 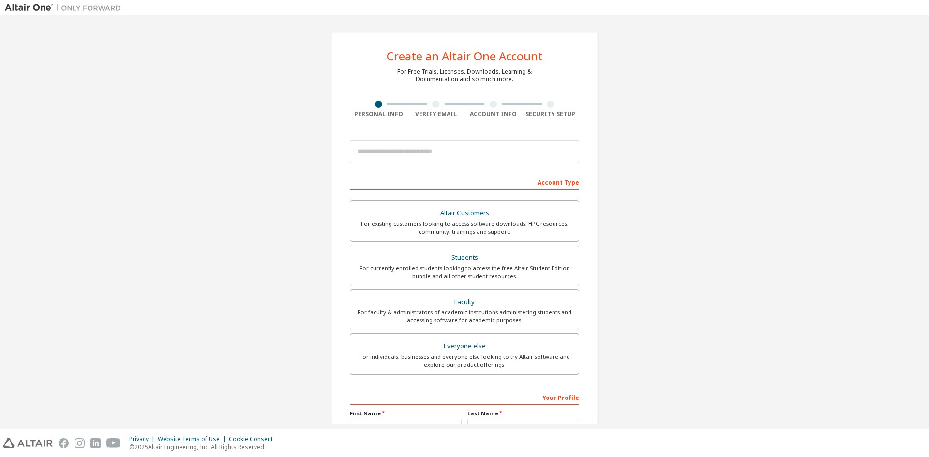 I want to click on div: Students, so click(x=464, y=258).